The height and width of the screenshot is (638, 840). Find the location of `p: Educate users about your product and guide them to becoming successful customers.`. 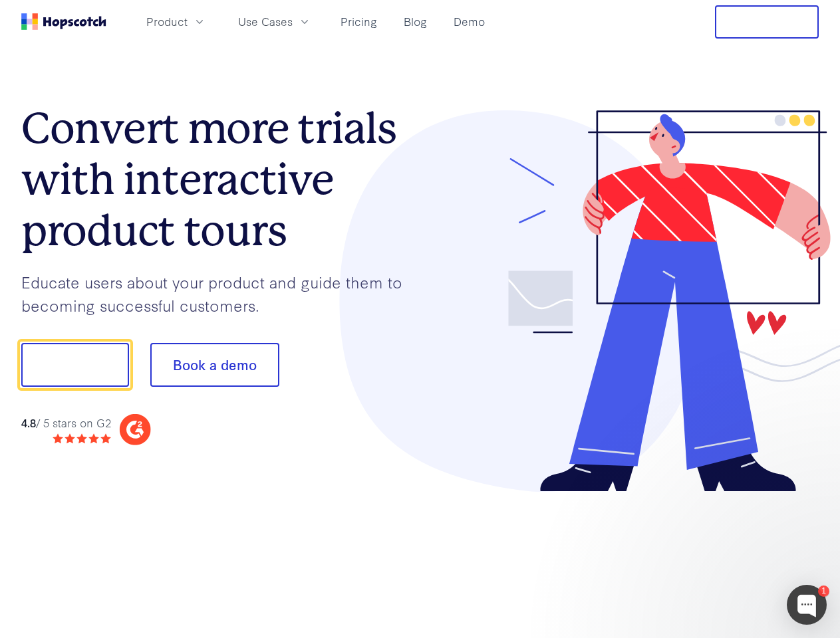

p: Educate users about your product and guide them to becoming successful customers. is located at coordinates (221, 293).